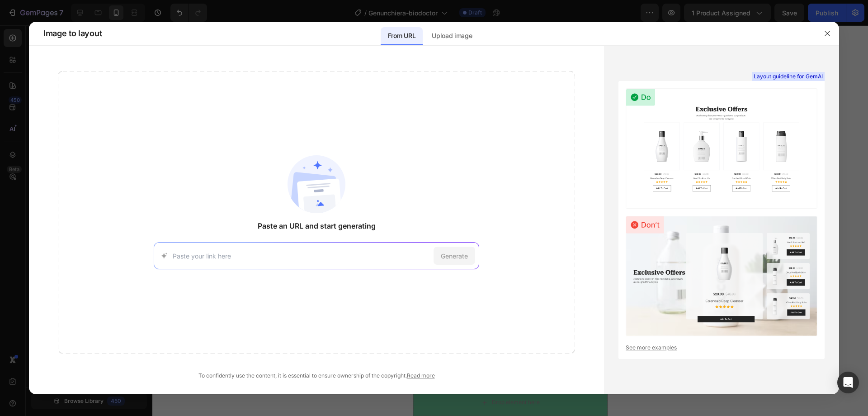  What do you see at coordinates (848, 382) in the screenshot?
I see `div: Open Intercom Messenger` at bounding box center [848, 382].